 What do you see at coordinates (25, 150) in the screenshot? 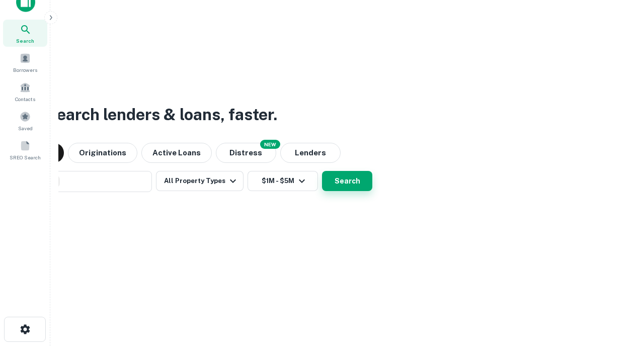
I see `a: SREO Search` at bounding box center [25, 150].